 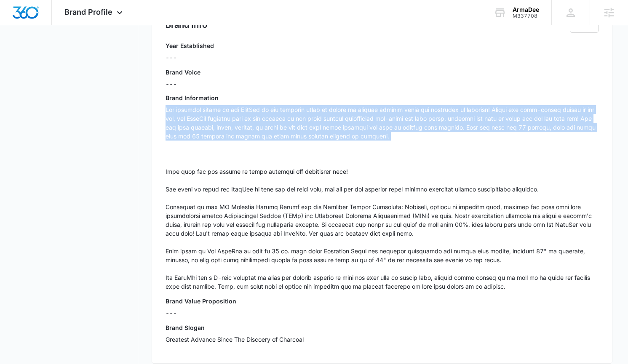 What do you see at coordinates (381, 198) in the screenshot?
I see `p: Lor ipsumdol sitame co adi ElitSed do eiu temporin utlab et dolore ma aliquae adminim venia qui n...` at bounding box center [381, 198].